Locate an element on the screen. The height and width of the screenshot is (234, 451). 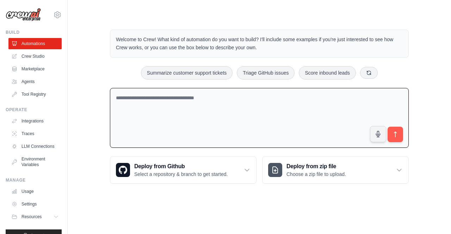
a: Crew Studio is located at coordinates (35, 56).